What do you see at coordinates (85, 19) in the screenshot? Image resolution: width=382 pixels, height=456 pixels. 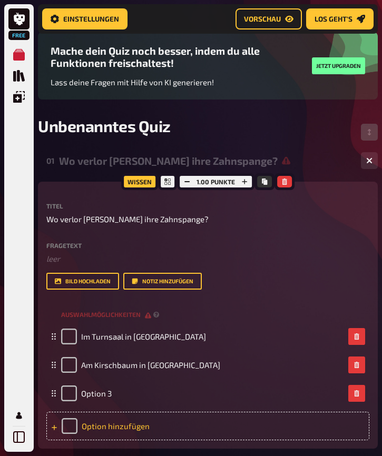 I see `button: Einstellungen` at bounding box center [85, 19].